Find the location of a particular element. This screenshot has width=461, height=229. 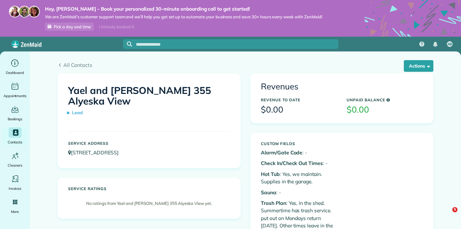

h5: Service Address is located at coordinates (149, 143).